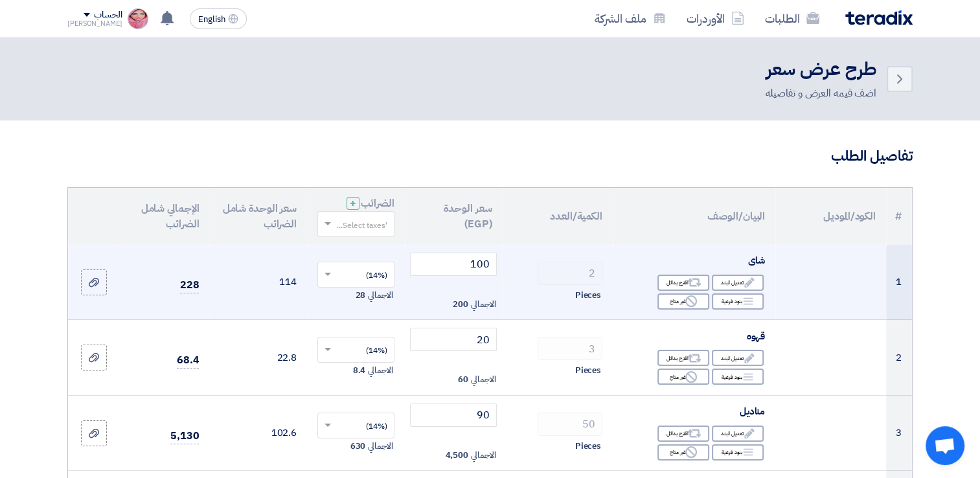  What do you see at coordinates (899, 282) in the screenshot?
I see `td: 1` at bounding box center [899, 282].